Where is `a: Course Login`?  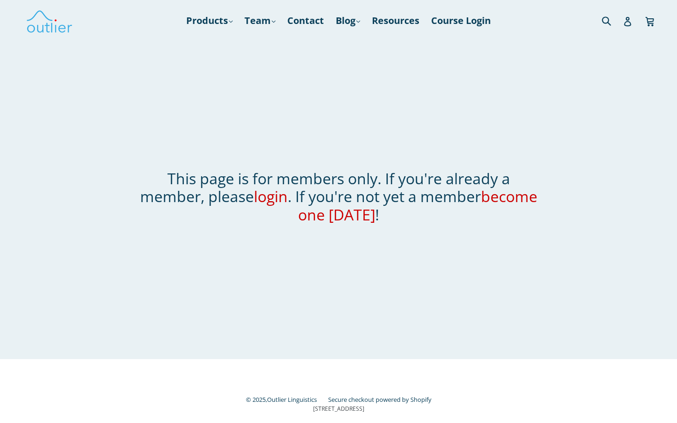
a: Course Login is located at coordinates (460, 21).